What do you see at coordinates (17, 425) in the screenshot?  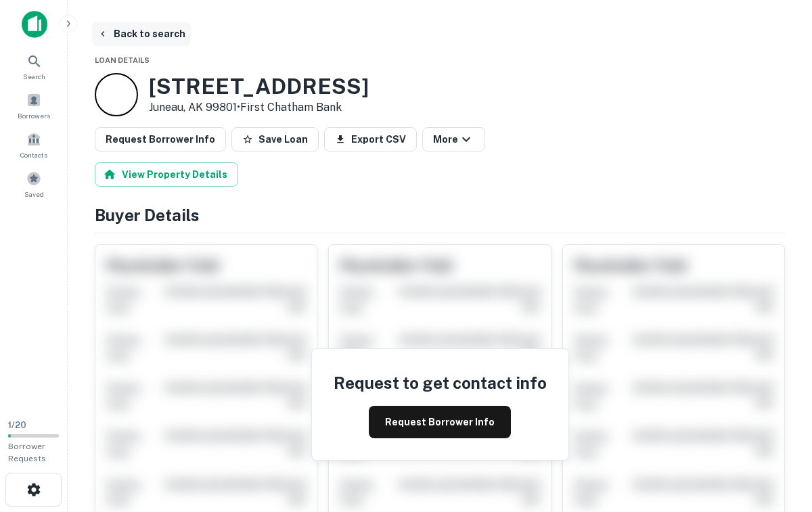 I see `span: 1 / 20` at bounding box center [17, 425].